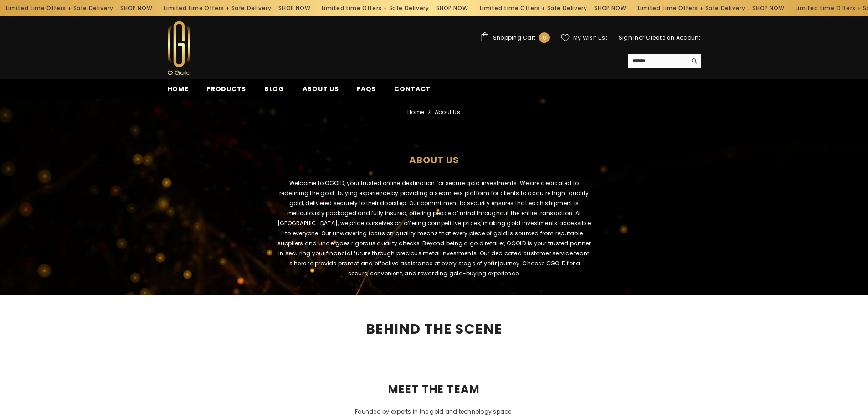 Image resolution: width=868 pixels, height=419 pixels. What do you see at coordinates (544, 38) in the screenshot?
I see `span: 0` at bounding box center [544, 38].